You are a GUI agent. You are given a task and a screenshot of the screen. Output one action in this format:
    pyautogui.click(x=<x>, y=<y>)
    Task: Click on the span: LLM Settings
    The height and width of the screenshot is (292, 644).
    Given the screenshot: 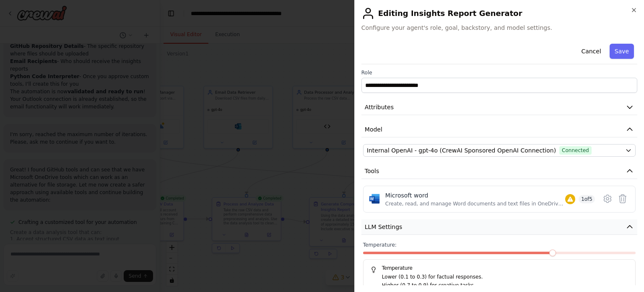 What is the action you would take?
    pyautogui.click(x=384, y=227)
    